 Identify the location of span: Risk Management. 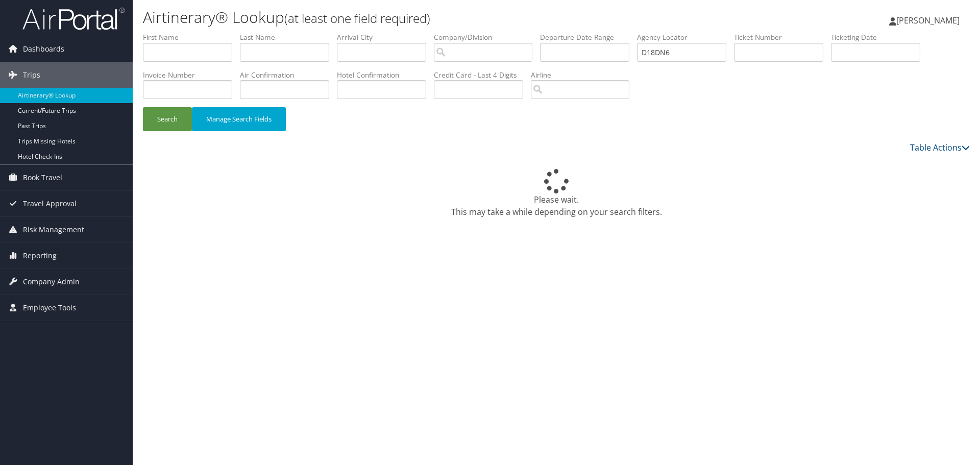
(54, 229).